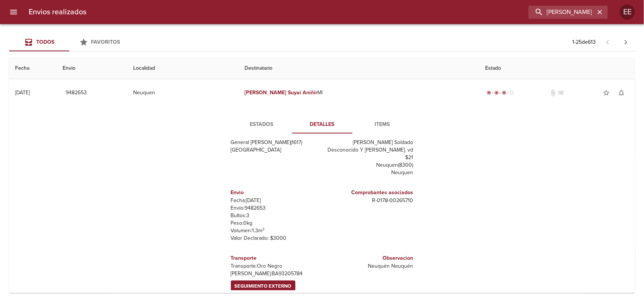 Image resolution: width=644 pixels, height=302 pixels. What do you see at coordinates (294, 93) in the screenshot?
I see `em: Suyaí` at bounding box center [294, 93].